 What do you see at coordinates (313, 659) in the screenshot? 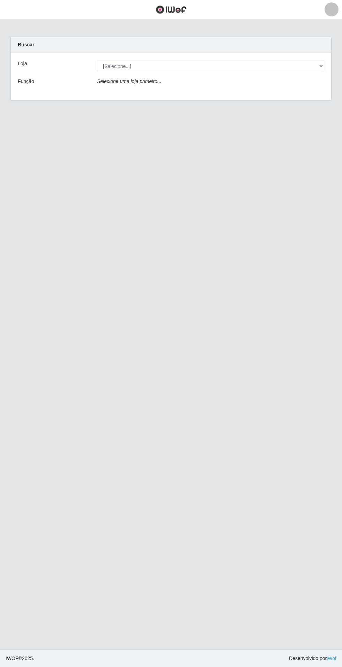
I see `span: Desenvolvido por` at bounding box center [313, 659].